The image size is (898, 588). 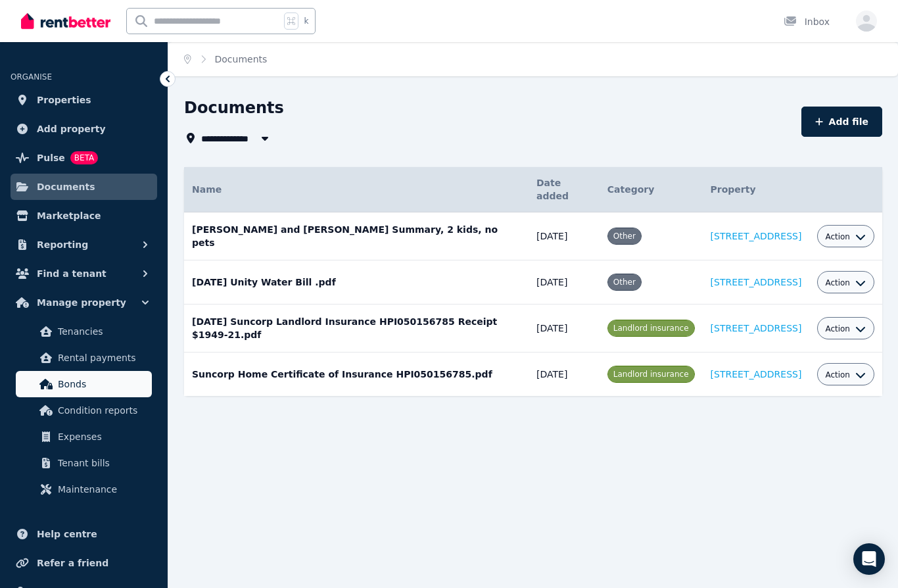 What do you see at coordinates (651, 189) in the screenshot?
I see `th: Category` at bounding box center [651, 189].